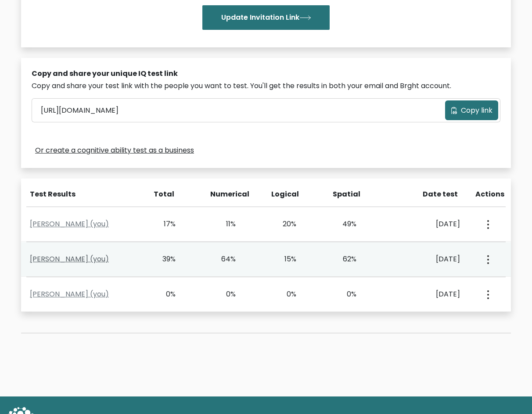 This screenshot has height=414, width=532. What do you see at coordinates (346, 194) in the screenshot?
I see `div: Spatial` at bounding box center [346, 194].